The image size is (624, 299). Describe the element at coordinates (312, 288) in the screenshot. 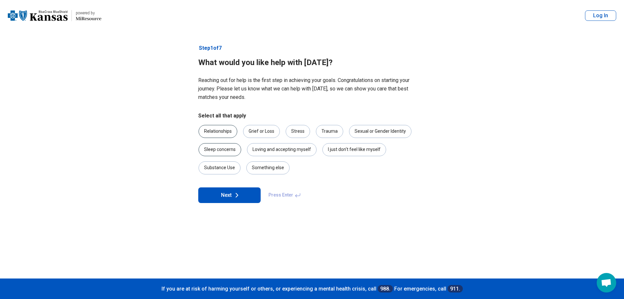

I see `p: If you are at risk of harming yourself or others, or experiencing a mental health crisis, call Fo...` at that location.